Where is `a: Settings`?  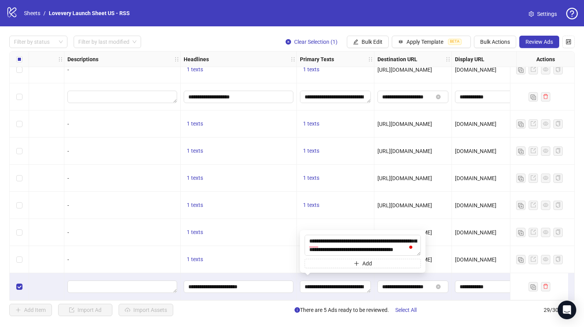 a: Settings is located at coordinates (542, 14).